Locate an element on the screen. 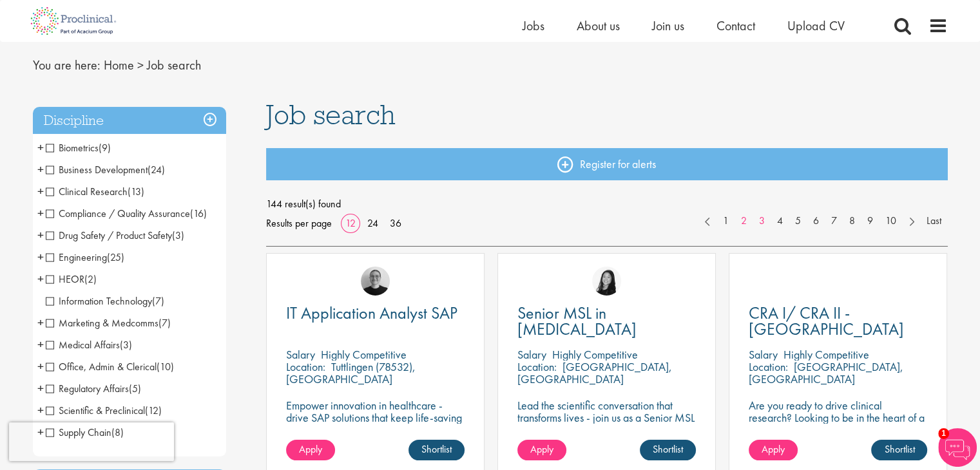 This screenshot has width=980, height=470. span: Upload CV is located at coordinates (815, 26).